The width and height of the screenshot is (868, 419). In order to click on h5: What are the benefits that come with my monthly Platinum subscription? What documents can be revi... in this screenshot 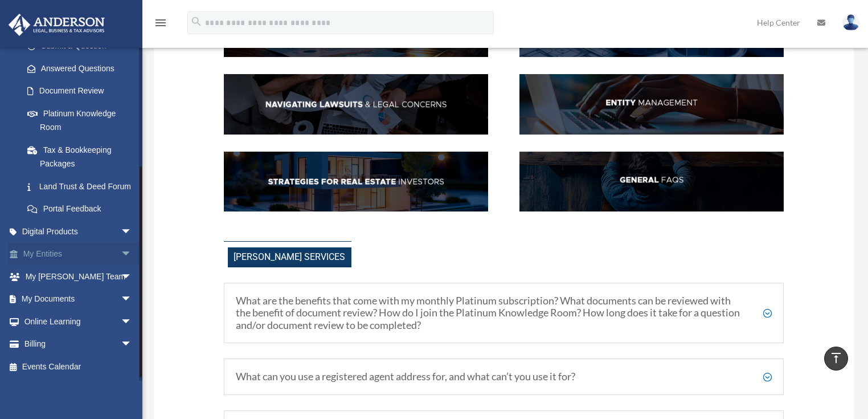, I will do `click(504, 313)`.